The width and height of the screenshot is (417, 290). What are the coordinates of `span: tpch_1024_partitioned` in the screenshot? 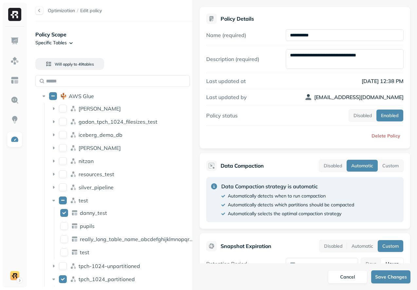 It's located at (107, 279).